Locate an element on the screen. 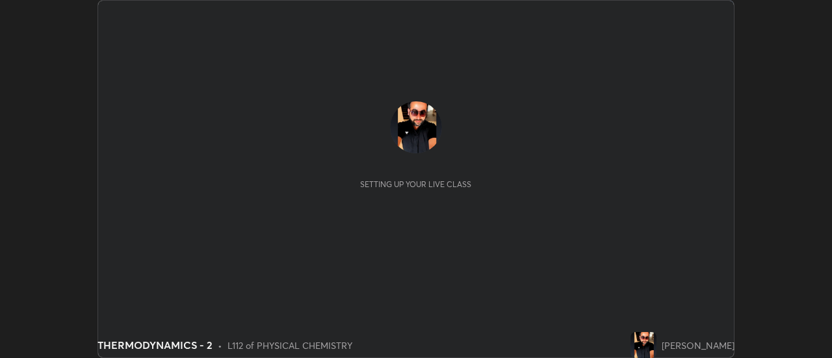 Image resolution: width=832 pixels, height=358 pixels. div: L112 of PHYSICAL CHEMISTRY is located at coordinates (290, 345).